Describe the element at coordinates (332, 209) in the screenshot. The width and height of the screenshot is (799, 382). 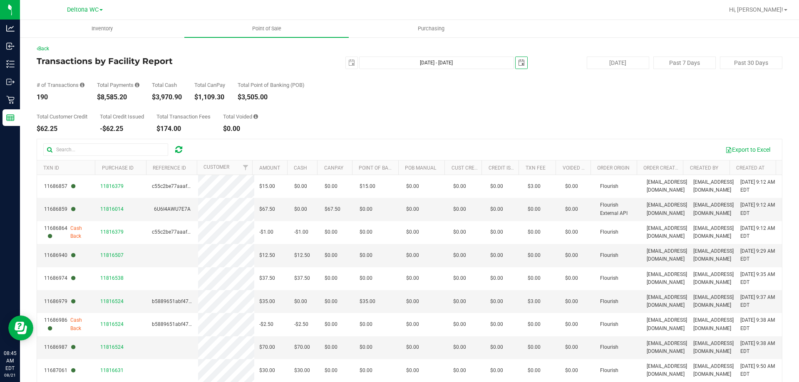
I see `span: $67.50` at that location.